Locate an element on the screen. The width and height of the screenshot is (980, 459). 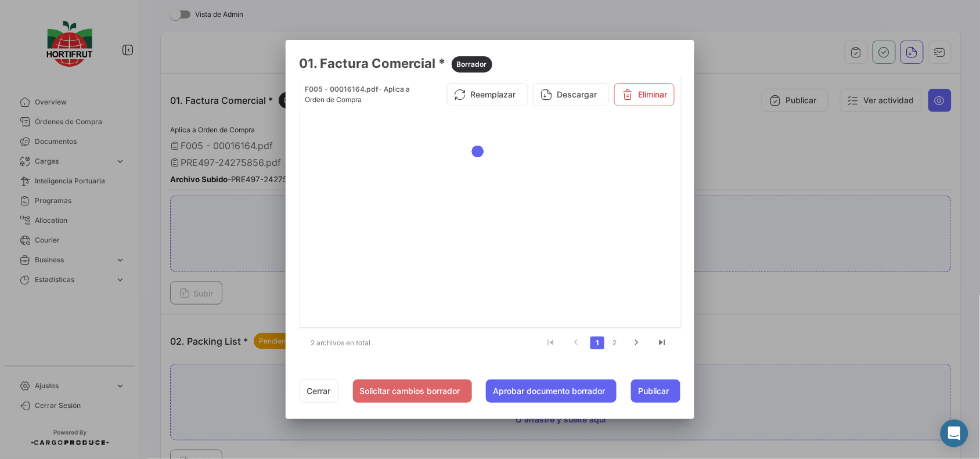
li: page 1 is located at coordinates (597, 343).